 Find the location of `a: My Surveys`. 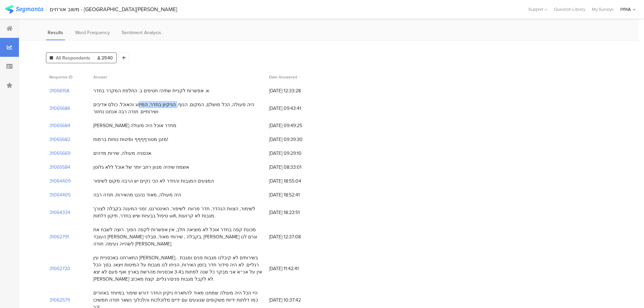

a: My Surveys is located at coordinates (603, 9).